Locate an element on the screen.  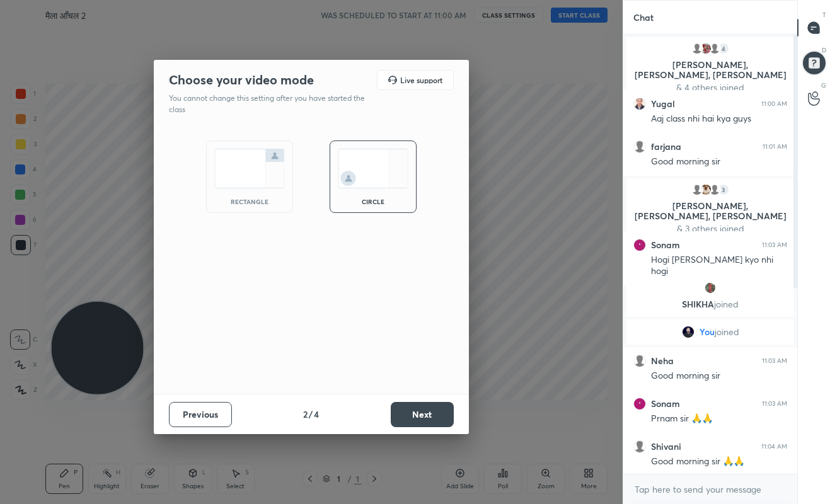
div: Good morning sir 🙏🙏 is located at coordinates (719, 462).